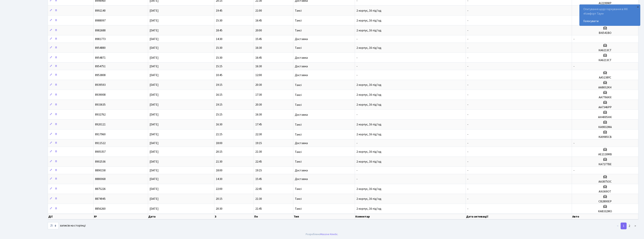 This screenshot has width=644, height=239. I want to click on h5: КА7277ВЕ, so click(605, 164).